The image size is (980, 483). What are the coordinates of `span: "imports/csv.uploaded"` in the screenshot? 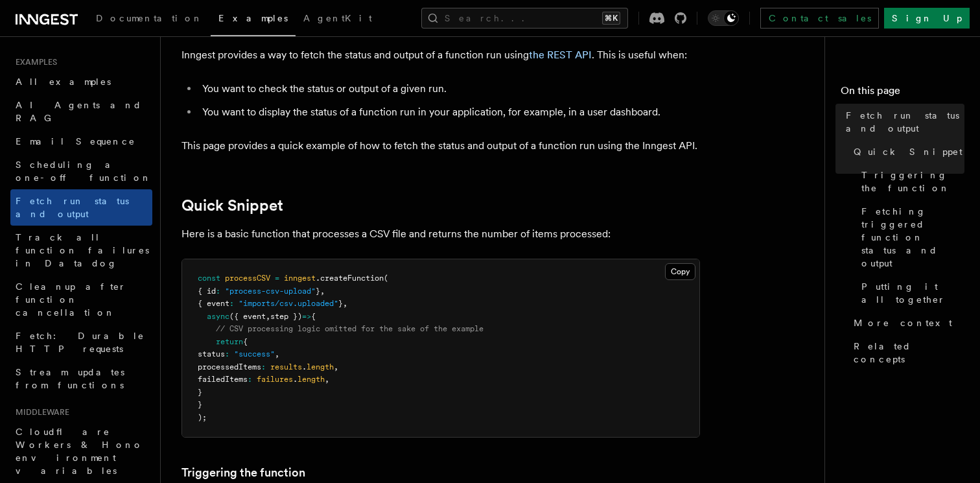 It's located at (288, 304).